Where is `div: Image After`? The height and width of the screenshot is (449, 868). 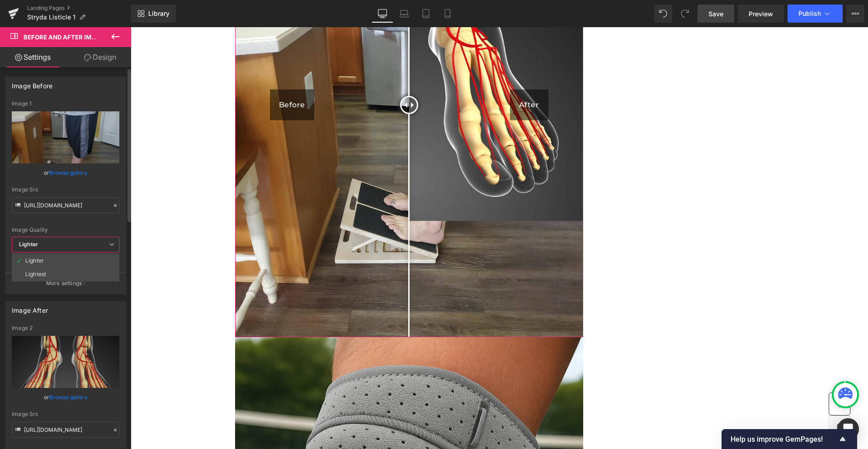
div: Image After is located at coordinates (29, 308).